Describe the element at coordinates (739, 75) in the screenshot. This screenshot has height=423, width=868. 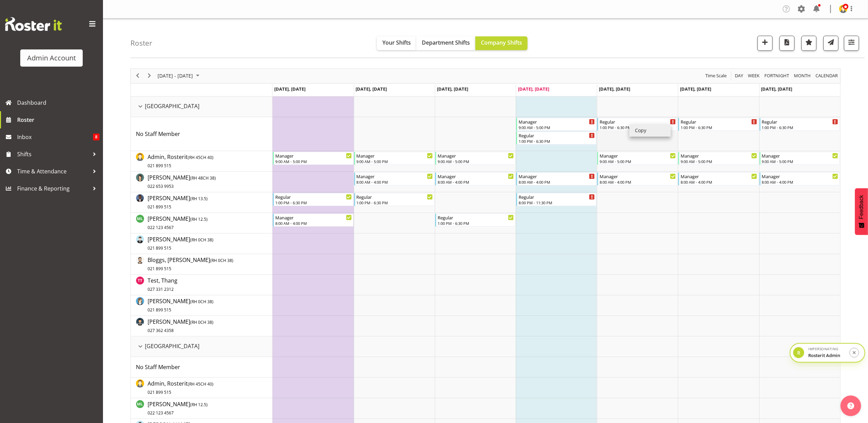
I see `span: Day` at that location.